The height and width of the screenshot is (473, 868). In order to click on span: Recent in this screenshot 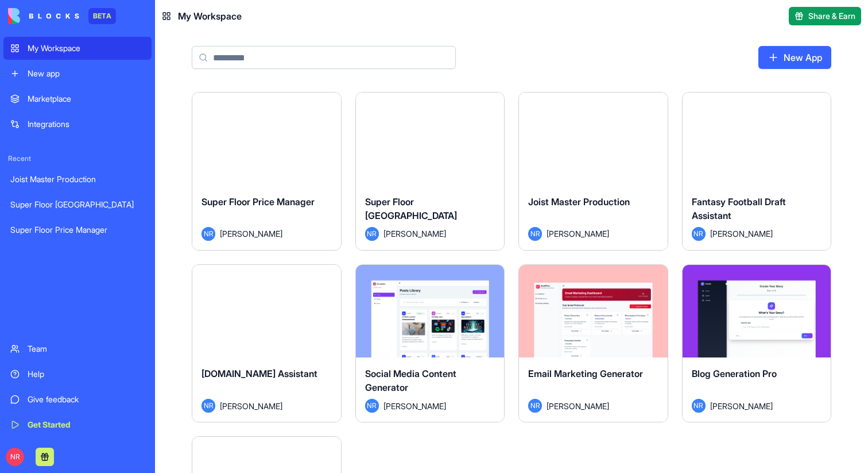, I will do `click(78, 158)`.